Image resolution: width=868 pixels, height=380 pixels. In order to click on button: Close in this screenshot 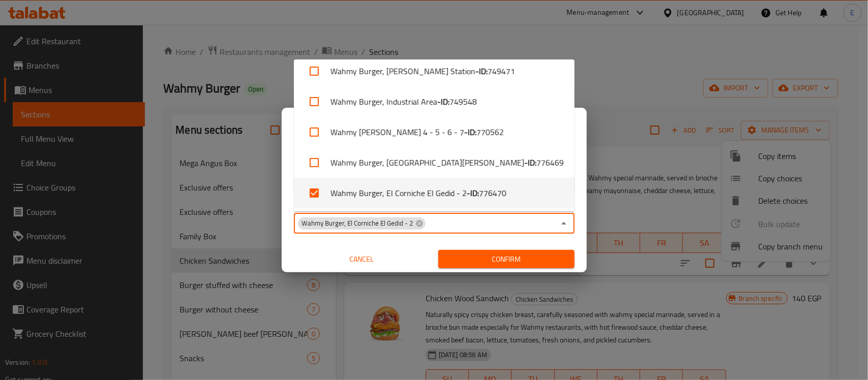, I will do `click(564, 223)`.